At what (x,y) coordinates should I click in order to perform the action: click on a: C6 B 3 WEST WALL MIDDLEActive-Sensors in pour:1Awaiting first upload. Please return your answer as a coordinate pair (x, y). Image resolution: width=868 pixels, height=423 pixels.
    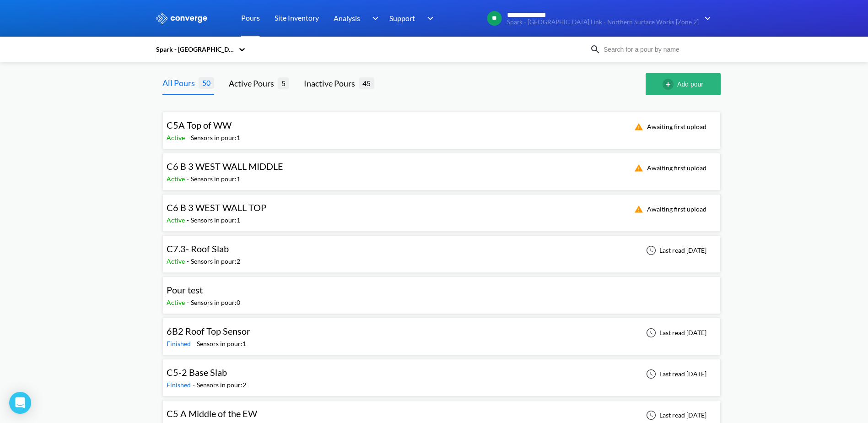
    Looking at the image, I should click on (441, 167).